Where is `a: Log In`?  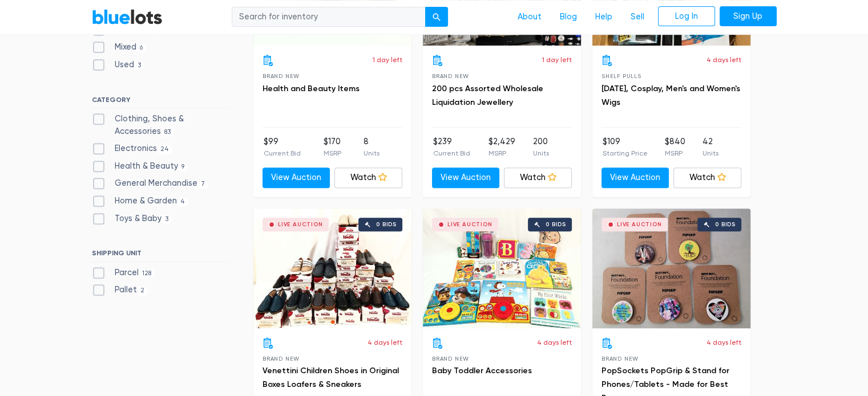
a: Log In is located at coordinates (686, 16).